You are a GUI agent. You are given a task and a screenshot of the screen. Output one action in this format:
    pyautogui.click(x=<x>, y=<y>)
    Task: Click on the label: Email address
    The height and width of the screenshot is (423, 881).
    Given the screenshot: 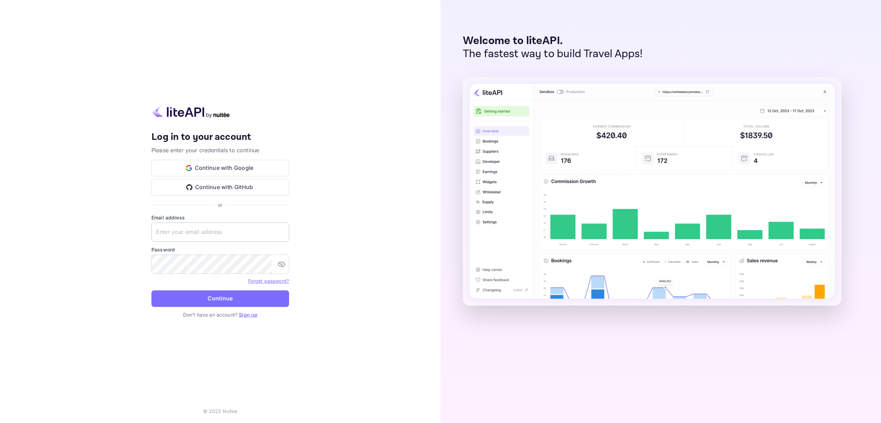 What is the action you would take?
    pyautogui.click(x=220, y=217)
    